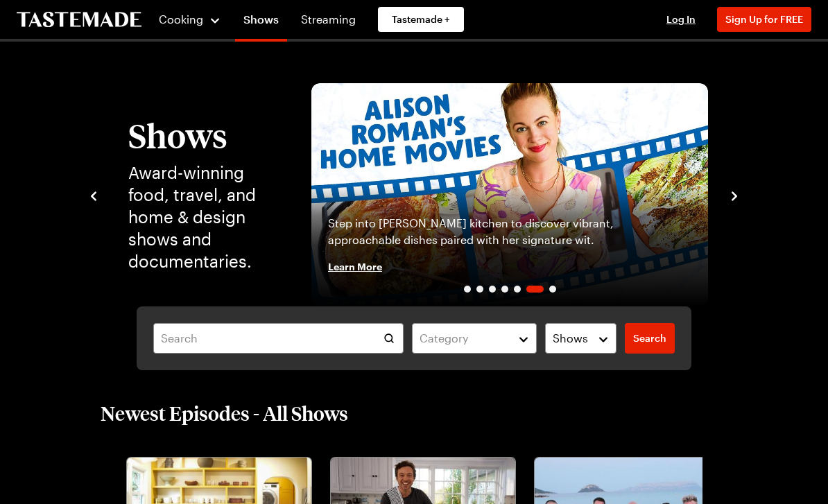 The width and height of the screenshot is (828, 504). I want to click on span: Go to slide 7, so click(553, 289).